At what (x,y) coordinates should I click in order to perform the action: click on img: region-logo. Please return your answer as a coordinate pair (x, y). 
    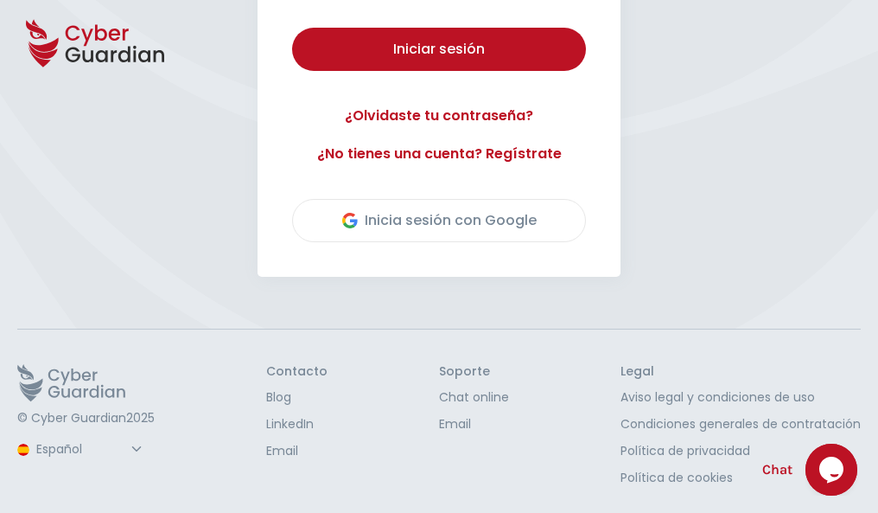
    Looking at the image, I should click on (23, 449).